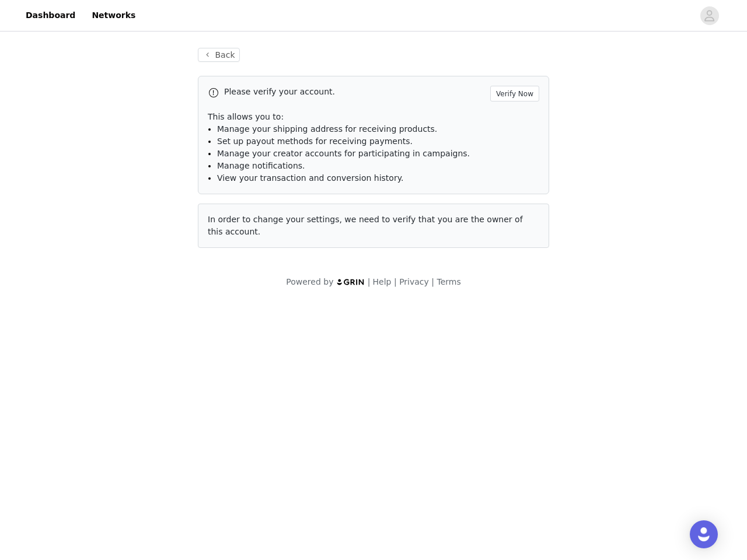  Describe the element at coordinates (448, 282) in the screenshot. I see `a: Terms` at that location.